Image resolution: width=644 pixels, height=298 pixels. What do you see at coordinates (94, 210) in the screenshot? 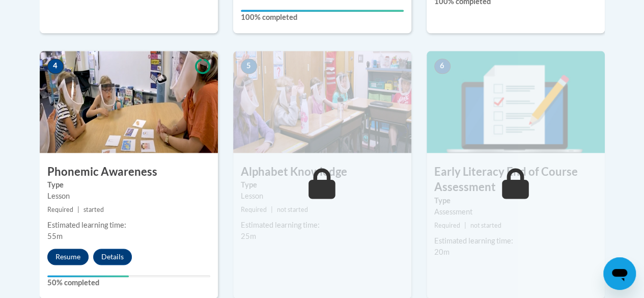
I see `span: started` at bounding box center [94, 210].